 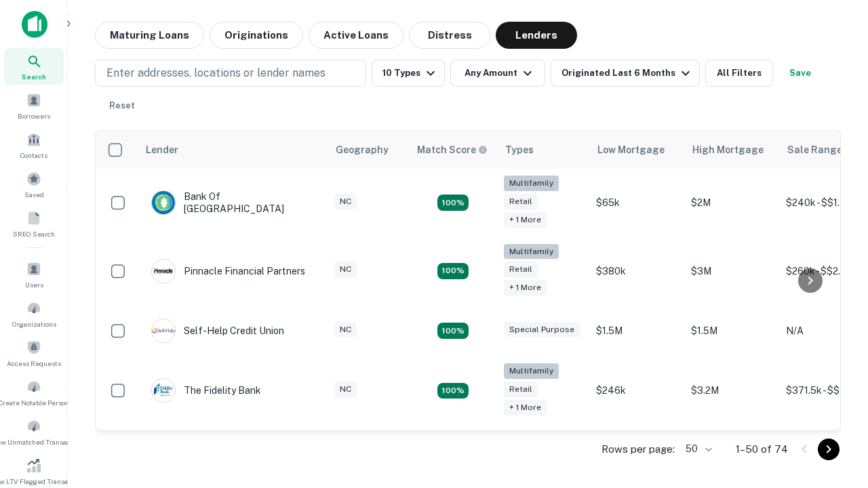 I want to click on button: Enter addresses, locations or lender names, so click(x=231, y=73).